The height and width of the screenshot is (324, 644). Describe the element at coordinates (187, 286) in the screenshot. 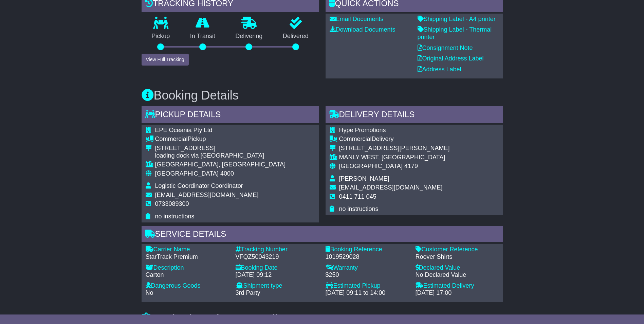

I see `div: Dangerous Goods` at that location.